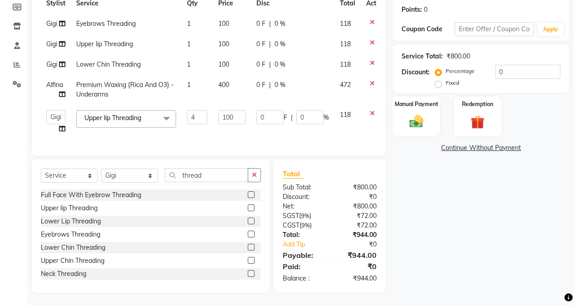  Describe the element at coordinates (416, 104) in the screenshot. I see `label: Manual Payment` at that location.